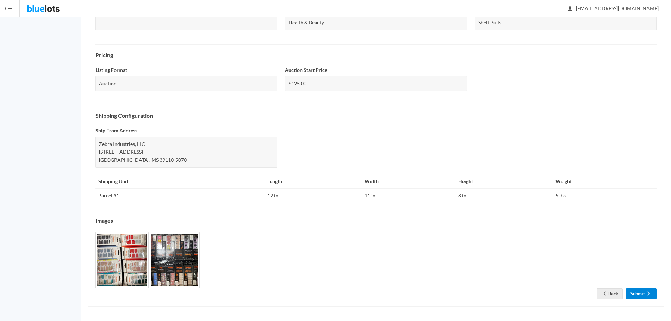 The height and width of the screenshot is (321, 671). What do you see at coordinates (610, 293) in the screenshot?
I see `a: arrow backBack` at bounding box center [610, 293].